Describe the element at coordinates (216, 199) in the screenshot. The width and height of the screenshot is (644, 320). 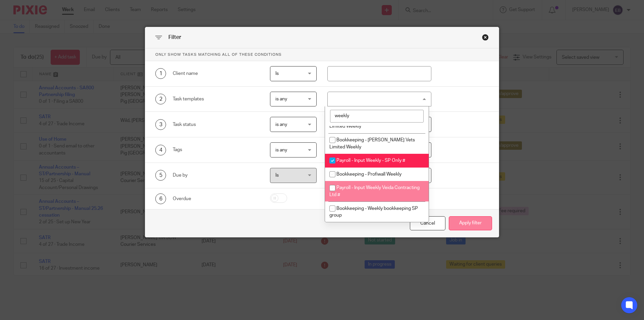
I see `div: Overdue` at that location.